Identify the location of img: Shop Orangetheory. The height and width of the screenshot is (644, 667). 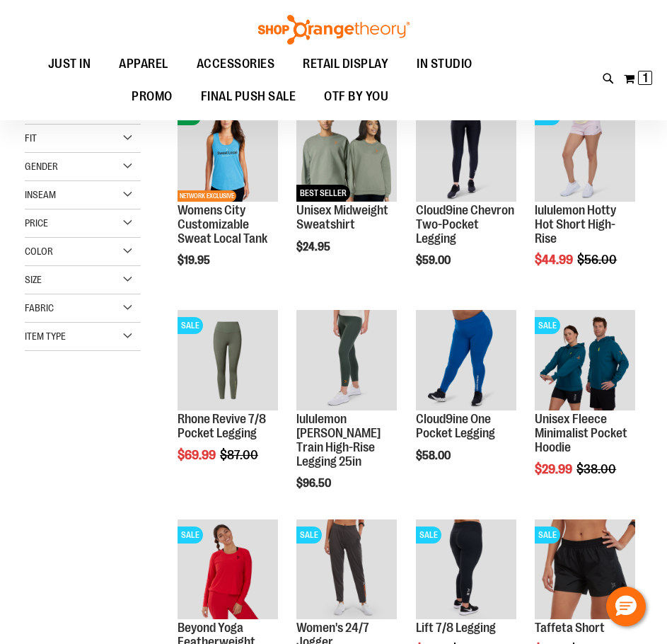
(334, 30).